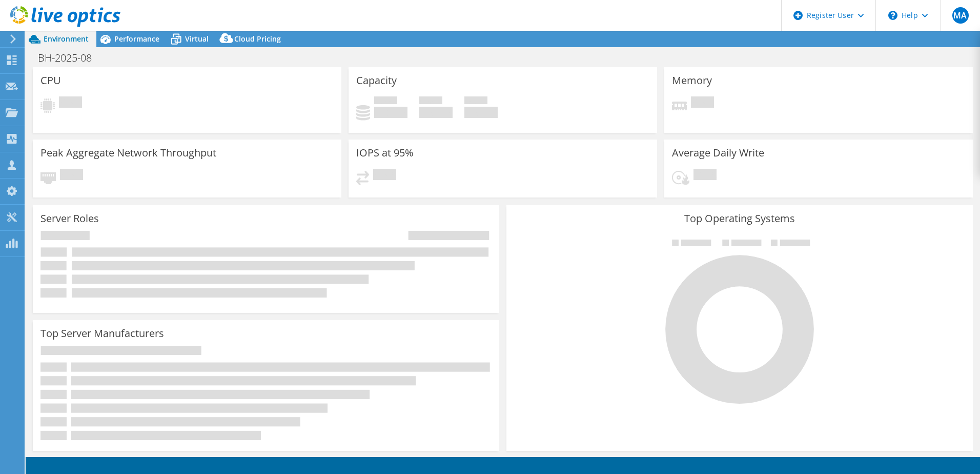 This screenshot has height=474, width=980. Describe the element at coordinates (257, 38) in the screenshot. I see `span: Cloud Pricing` at that location.